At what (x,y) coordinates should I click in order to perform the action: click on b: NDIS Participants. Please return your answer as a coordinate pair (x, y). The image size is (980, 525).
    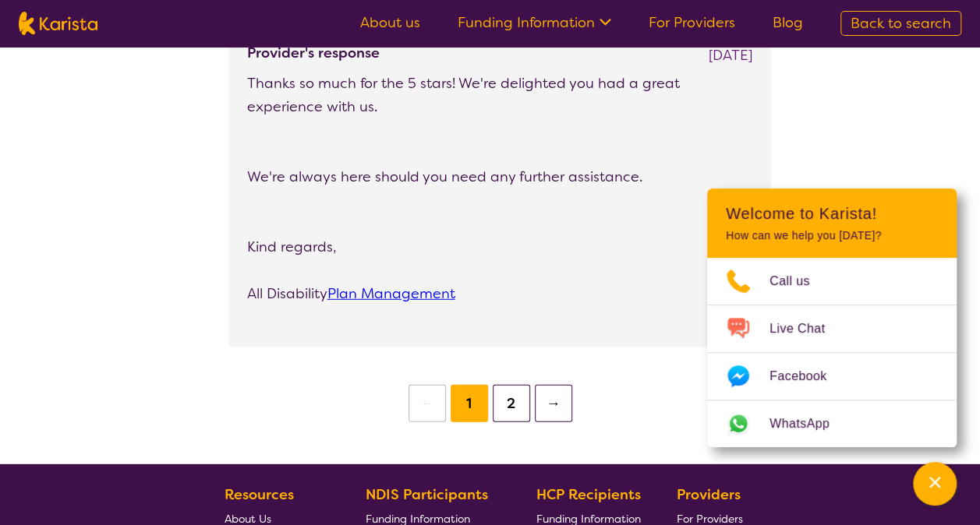
    Looking at the image, I should click on (426, 495).